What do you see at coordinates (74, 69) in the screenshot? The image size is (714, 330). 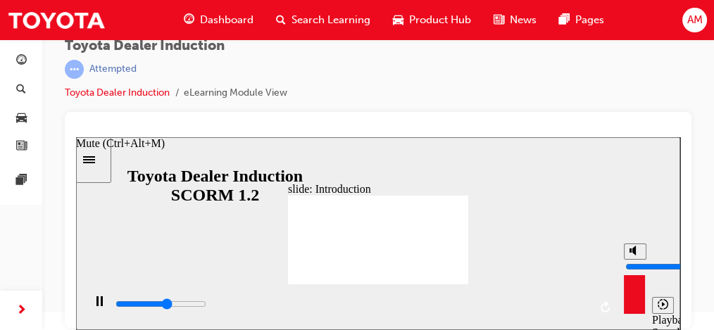 I see `span: learningRecordVerb_ATTEMPT-icon` at bounding box center [74, 69].